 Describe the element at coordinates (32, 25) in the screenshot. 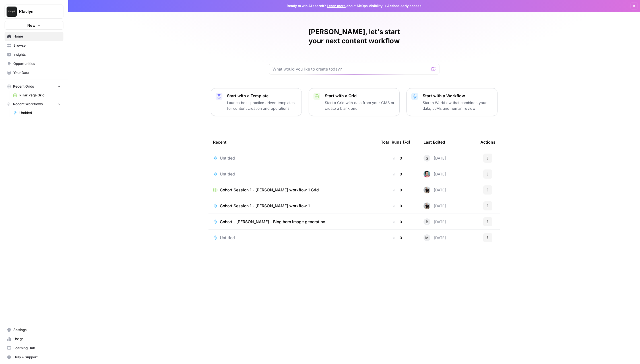

I see `span: New` at that location.